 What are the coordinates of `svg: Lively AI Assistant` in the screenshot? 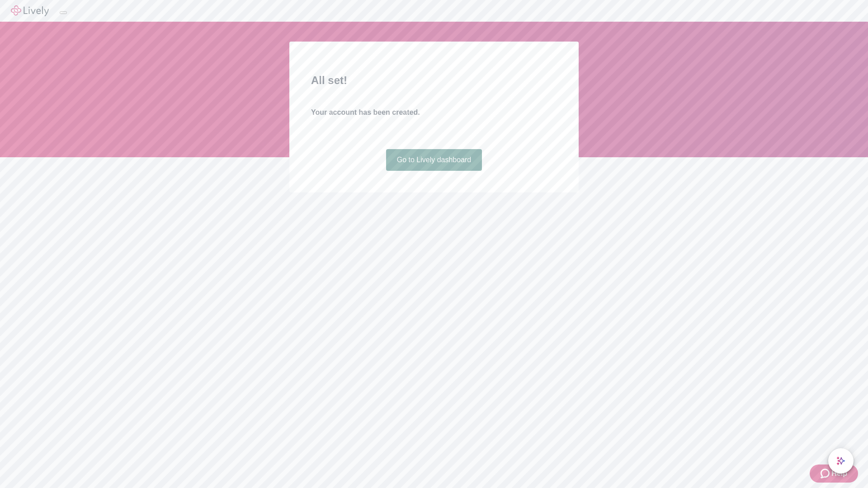 It's located at (841, 461).